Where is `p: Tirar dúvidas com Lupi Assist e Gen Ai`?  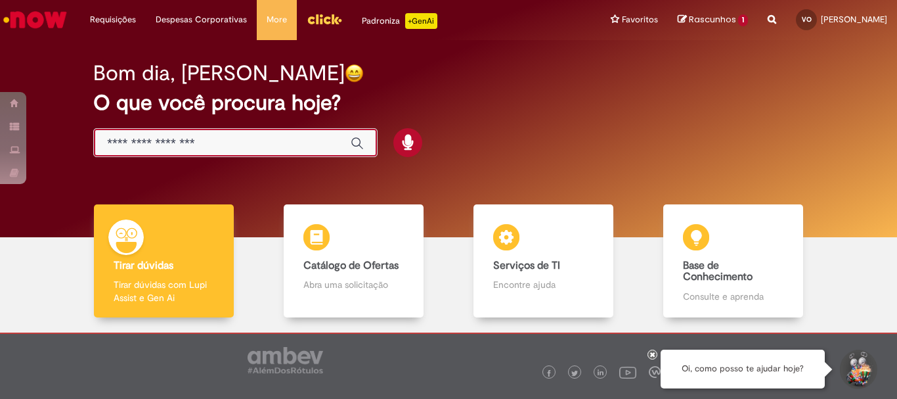 p: Tirar dúvidas com Lupi Assist e Gen Ai is located at coordinates (164, 291).